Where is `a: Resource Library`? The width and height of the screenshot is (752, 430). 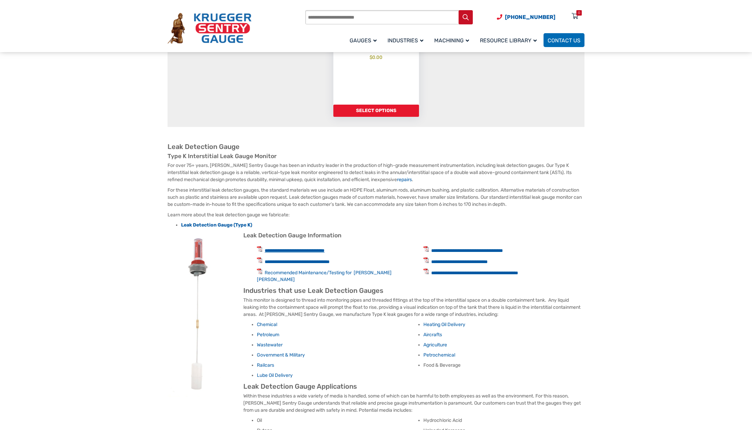 a: Resource Library is located at coordinates (510, 40).